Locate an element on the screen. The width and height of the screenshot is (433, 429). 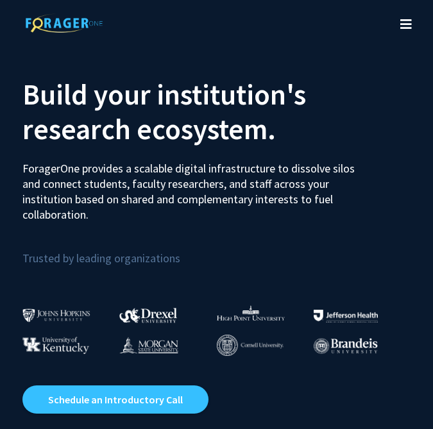
img: Johns Hopkins University is located at coordinates (56, 315).